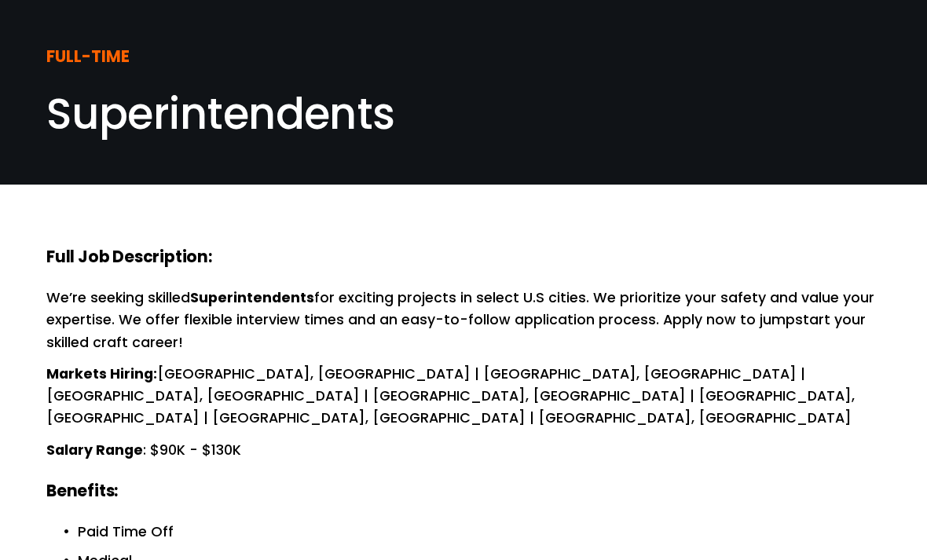 This screenshot has width=927, height=560. Describe the element at coordinates (88, 56) in the screenshot. I see `strong: FULL-TIME` at that location.